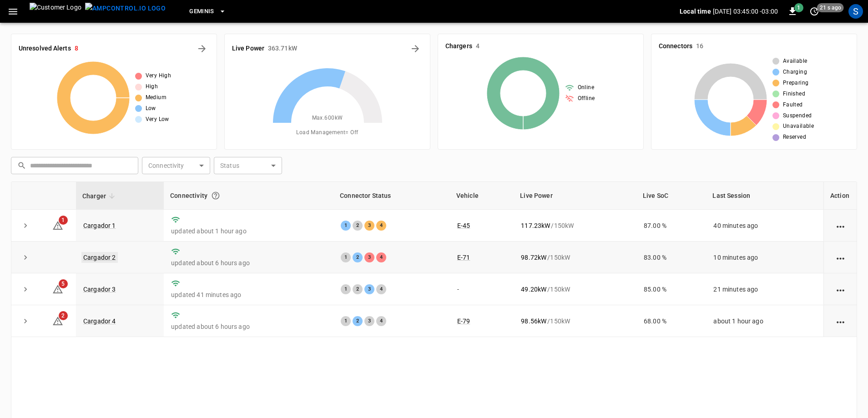 This screenshot has height=418, width=868. I want to click on p: updated 41 minutes ago, so click(248, 295).